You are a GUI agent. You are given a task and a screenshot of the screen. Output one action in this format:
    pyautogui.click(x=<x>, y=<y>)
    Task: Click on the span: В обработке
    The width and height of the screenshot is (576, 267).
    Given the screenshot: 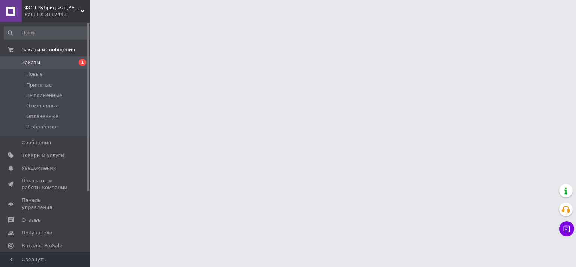 What is the action you would take?
    pyautogui.click(x=42, y=127)
    